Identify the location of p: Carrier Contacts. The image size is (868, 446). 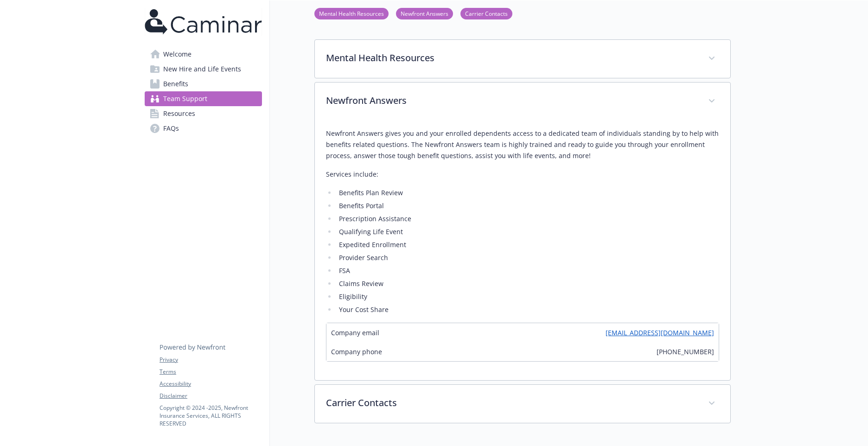
(512, 402).